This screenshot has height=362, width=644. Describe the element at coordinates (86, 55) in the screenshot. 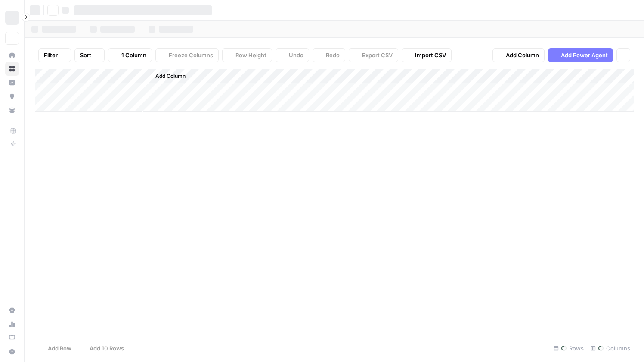

I see `span: Sort` at that location.